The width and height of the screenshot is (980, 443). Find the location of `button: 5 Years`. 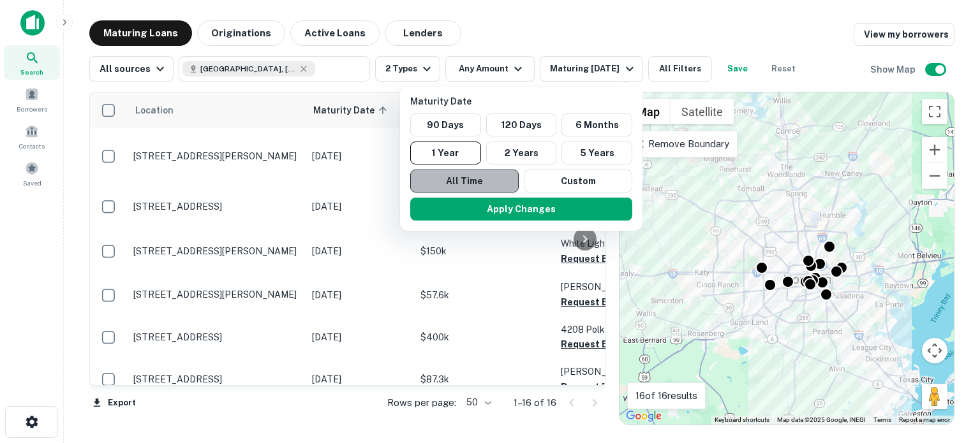

button: 5 Years is located at coordinates (596, 153).